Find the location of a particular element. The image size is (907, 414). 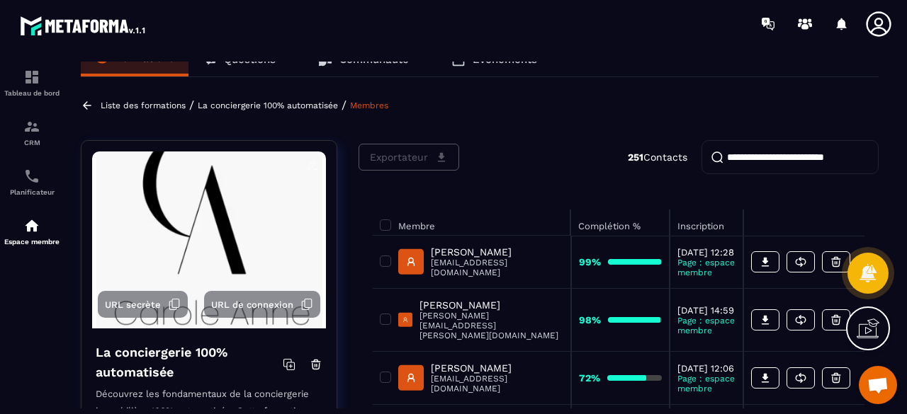

a: La conciergerie 100% automatisée is located at coordinates (268, 106).